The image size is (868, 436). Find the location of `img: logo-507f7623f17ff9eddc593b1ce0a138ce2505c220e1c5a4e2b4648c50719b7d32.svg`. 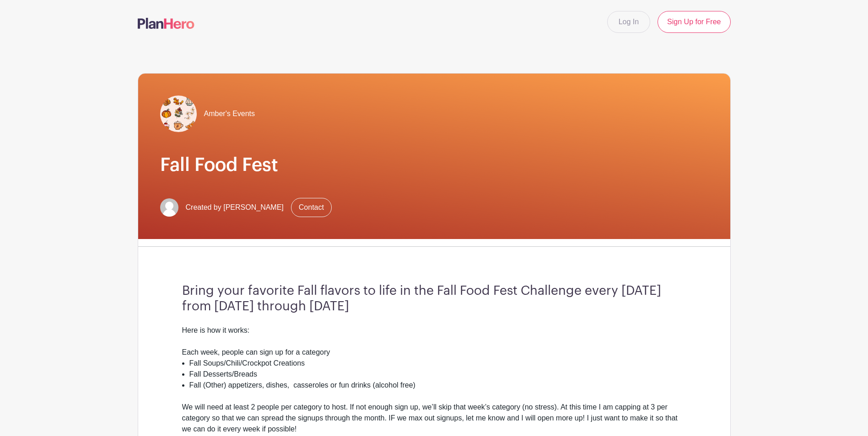

img: logo-507f7623f17ff9eddc593b1ce0a138ce2505c220e1c5a4e2b4648c50719b7d32.svg is located at coordinates (166, 23).